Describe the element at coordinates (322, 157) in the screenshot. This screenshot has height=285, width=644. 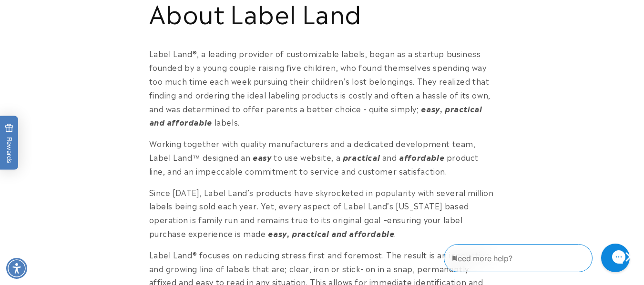
I see `p: Working together with quality manufacturers and a dedicated development team, Label Land™ designe...` at that location.